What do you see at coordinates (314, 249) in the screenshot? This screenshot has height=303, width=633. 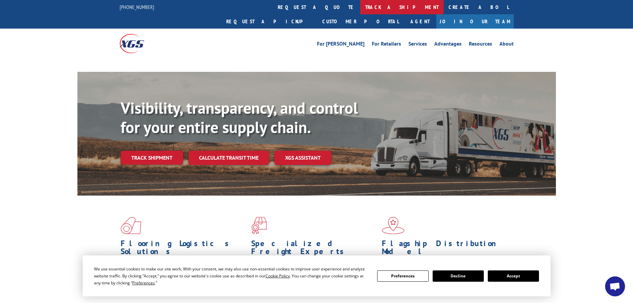 I see `h1: Specialized Freight Experts` at bounding box center [314, 249].